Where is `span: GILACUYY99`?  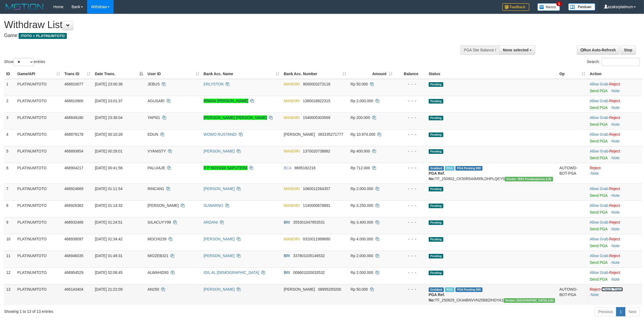 span: GILACUYY99 is located at coordinates (159, 222).